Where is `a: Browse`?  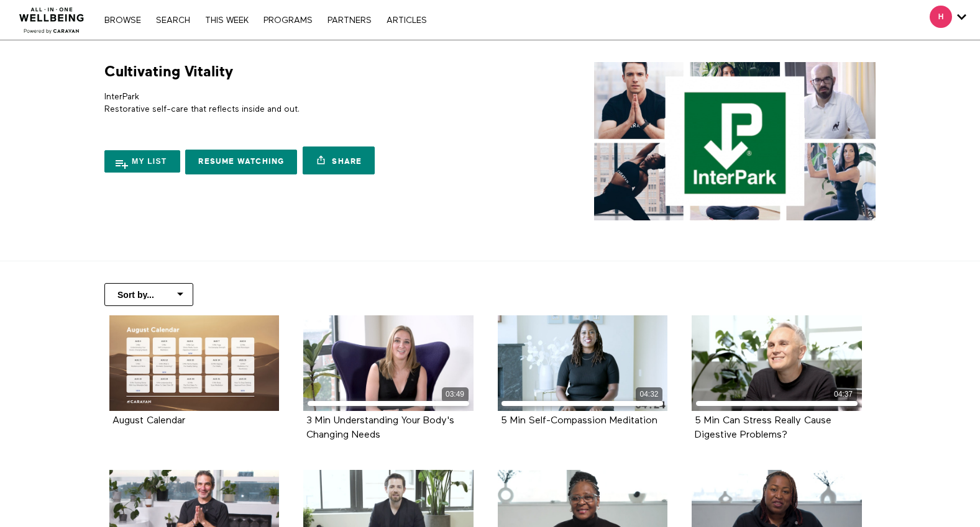
a: Browse is located at coordinates (123, 21).